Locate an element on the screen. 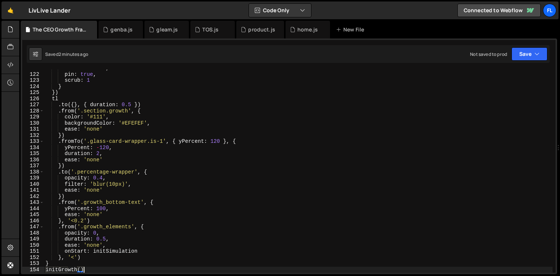 This screenshot has height=276, width=560. div: 152 is located at coordinates (33, 258).